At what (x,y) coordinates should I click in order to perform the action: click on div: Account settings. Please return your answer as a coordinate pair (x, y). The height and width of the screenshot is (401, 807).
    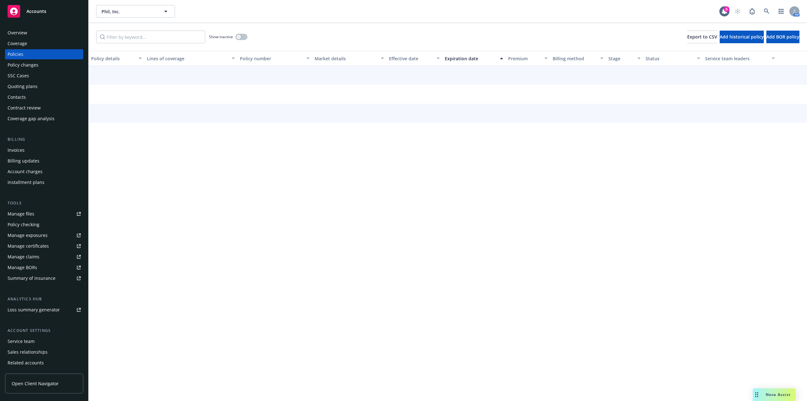
    Looking at the image, I should click on (44, 330).